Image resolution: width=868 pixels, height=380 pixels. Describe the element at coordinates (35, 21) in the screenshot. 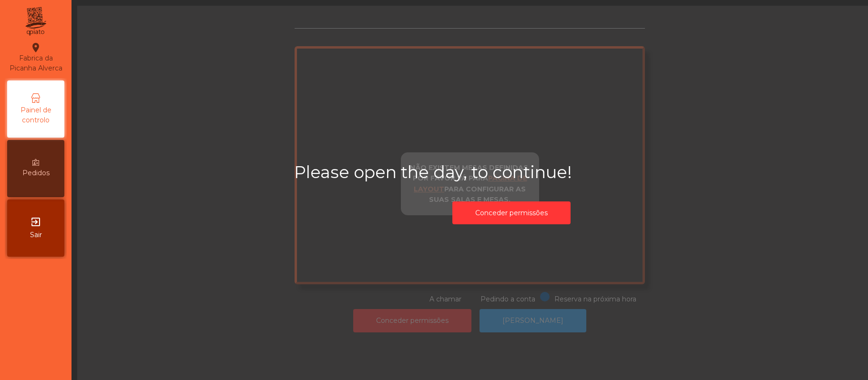

I see `img: qpiato` at that location.